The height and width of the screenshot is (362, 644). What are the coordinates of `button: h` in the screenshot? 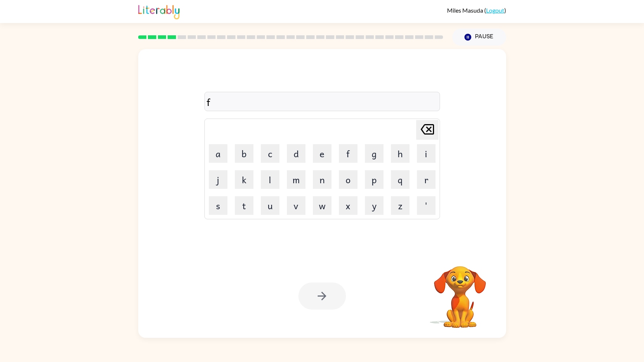 It's located at (400, 154).